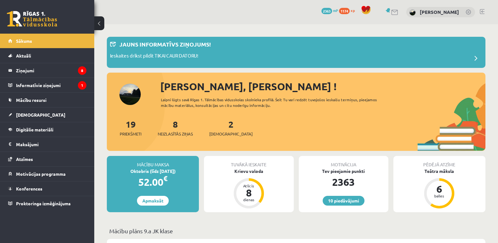 This screenshot has width=498, height=243. Describe the element at coordinates (47, 189) in the screenshot. I see `a: Konferences` at that location.